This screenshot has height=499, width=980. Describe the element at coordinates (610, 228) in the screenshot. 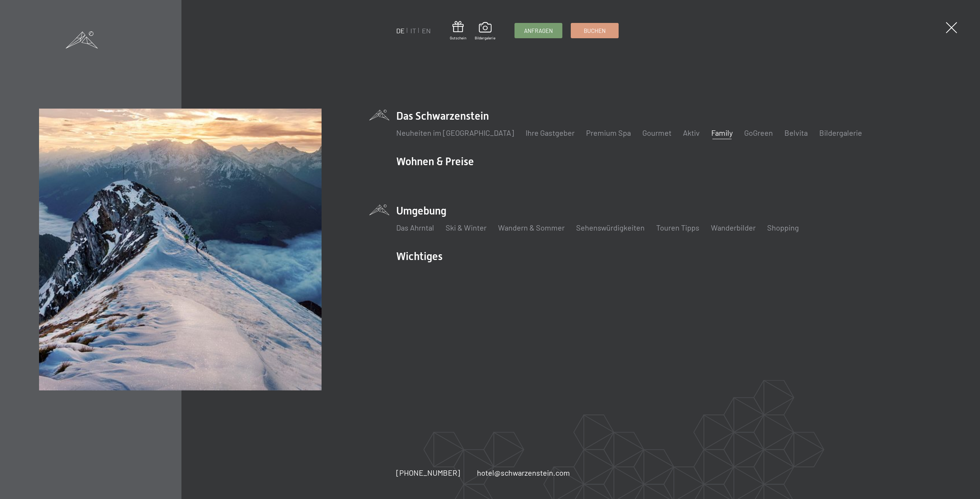

I see `a: Sehenswürdigkeiten` at that location.